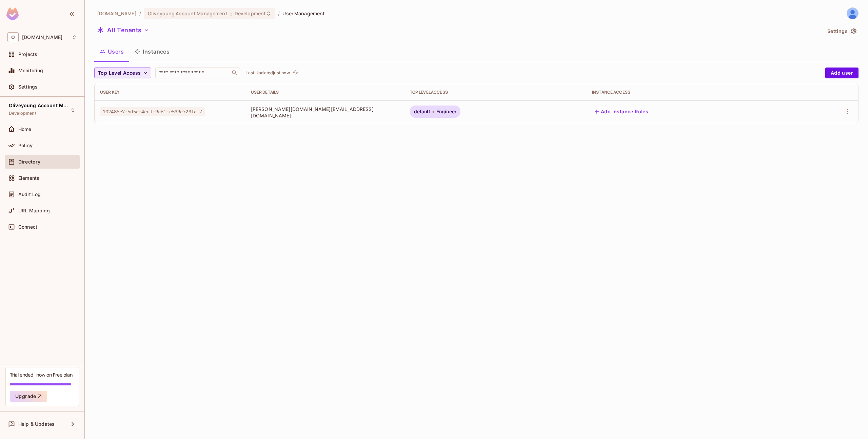  Describe the element at coordinates (25, 146) in the screenshot. I see `span: Policy` at that location.